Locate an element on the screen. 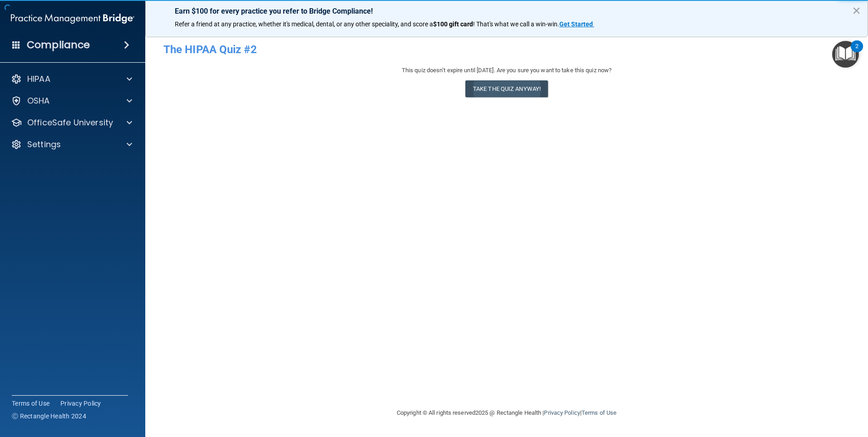 The image size is (868, 437). h4: The HIPAA Quiz #2 is located at coordinates (507, 49).